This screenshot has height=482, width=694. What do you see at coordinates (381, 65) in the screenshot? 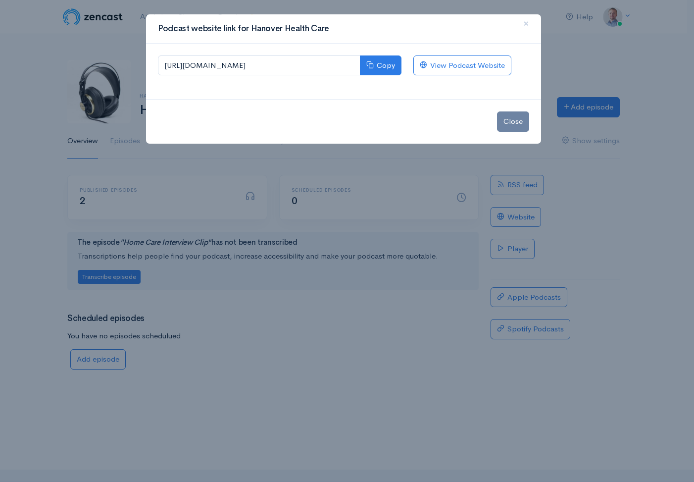
I see `button: Copy` at bounding box center [381, 65].